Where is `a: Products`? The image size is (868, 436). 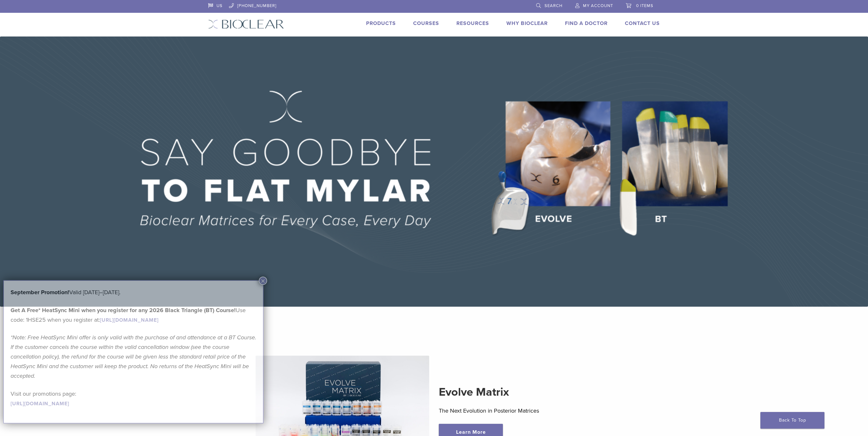
a: Products is located at coordinates (381, 23).